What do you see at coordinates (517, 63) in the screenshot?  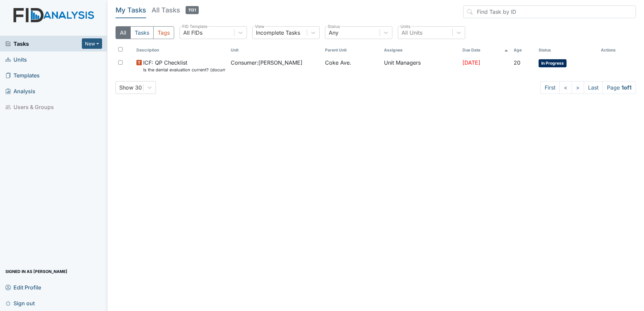 I see `span: 20` at bounding box center [517, 63].